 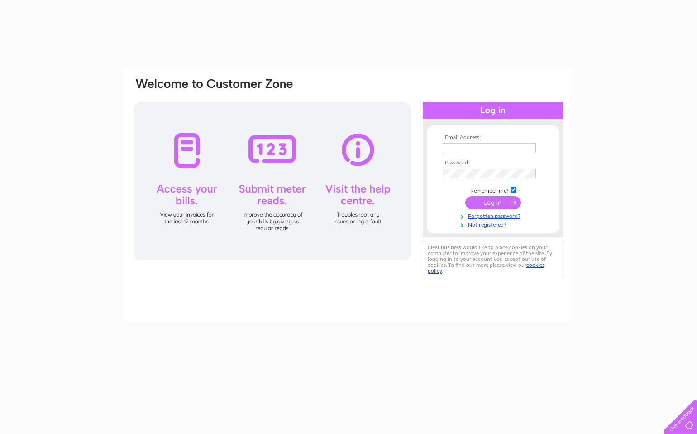 I want to click on td: Remember me?, so click(x=493, y=190).